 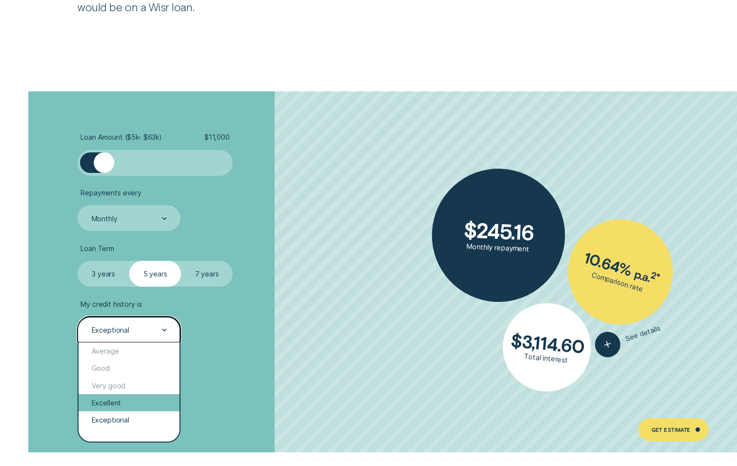 What do you see at coordinates (129, 402) in the screenshot?
I see `div: Excellent` at bounding box center [129, 402].